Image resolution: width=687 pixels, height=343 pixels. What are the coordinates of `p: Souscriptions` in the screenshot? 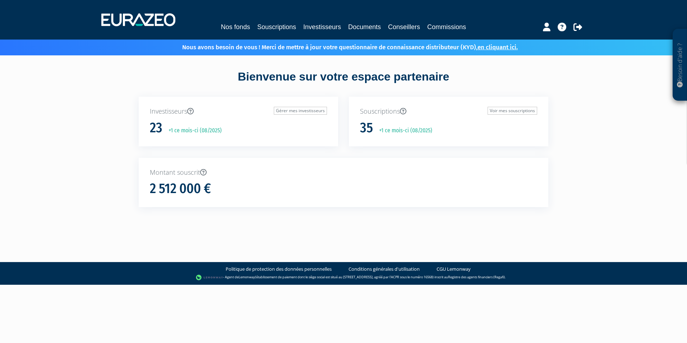 It's located at (448, 111).